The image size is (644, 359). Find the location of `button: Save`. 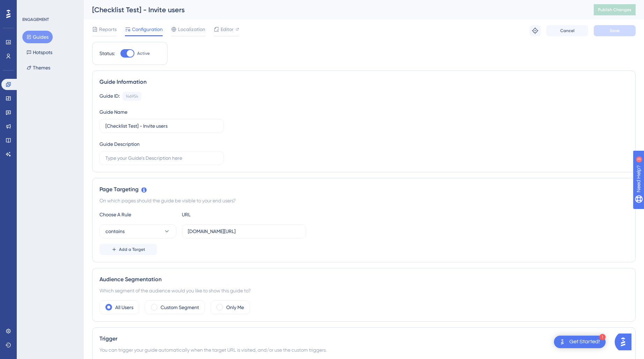

button: Save is located at coordinates (614, 31).